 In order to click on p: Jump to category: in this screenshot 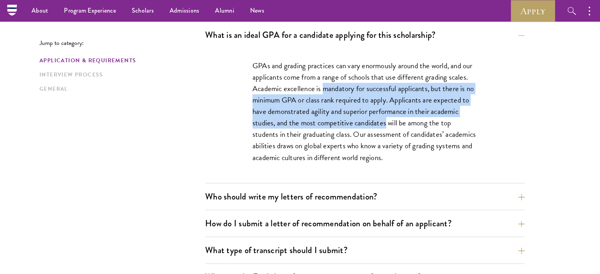, I will do `click(122, 43)`.